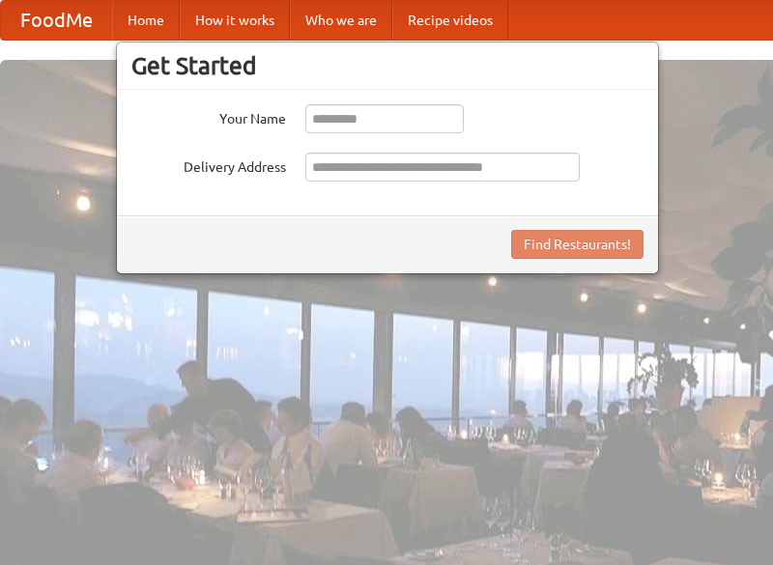  What do you see at coordinates (235, 20) in the screenshot?
I see `a: How it works` at bounding box center [235, 20].